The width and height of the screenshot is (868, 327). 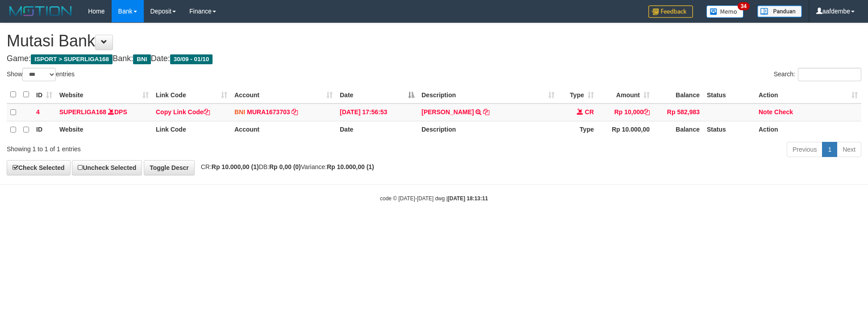 I want to click on th: Link Code: activate to sort column ascending, so click(x=191, y=95).